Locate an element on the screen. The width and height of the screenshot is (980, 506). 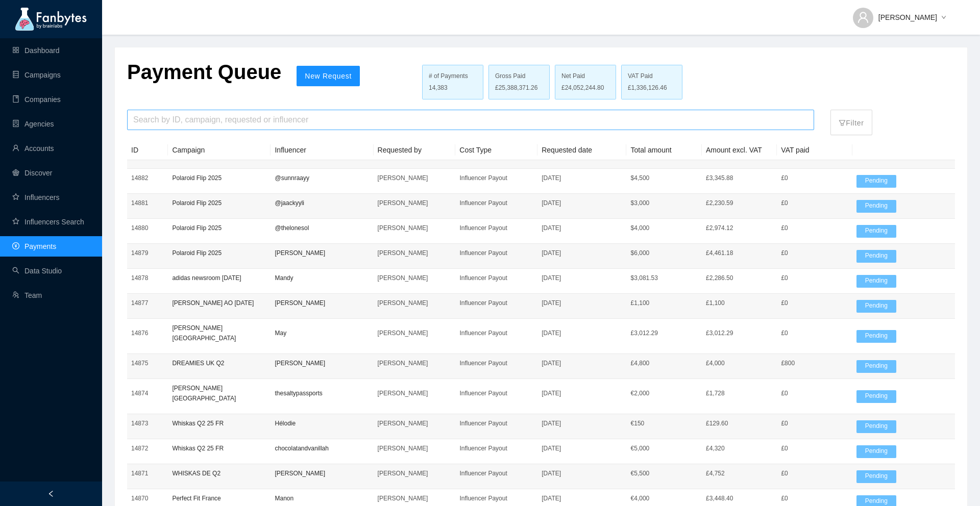
th: Requested by is located at coordinates (414, 150).